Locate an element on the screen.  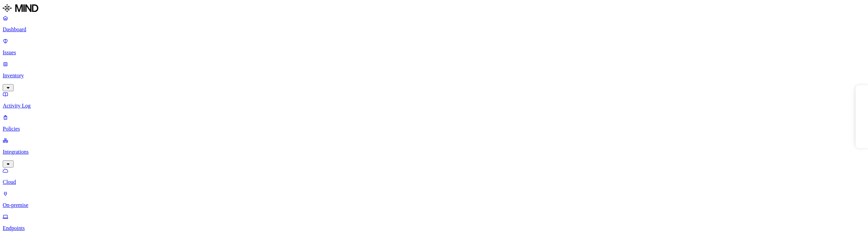
p: Policies is located at coordinates (434, 129).